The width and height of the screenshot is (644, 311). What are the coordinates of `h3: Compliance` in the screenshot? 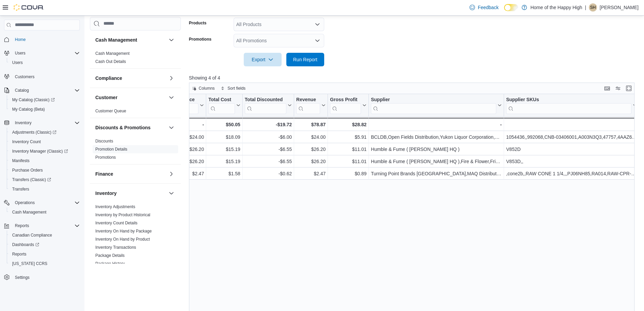 It's located at (109, 78).